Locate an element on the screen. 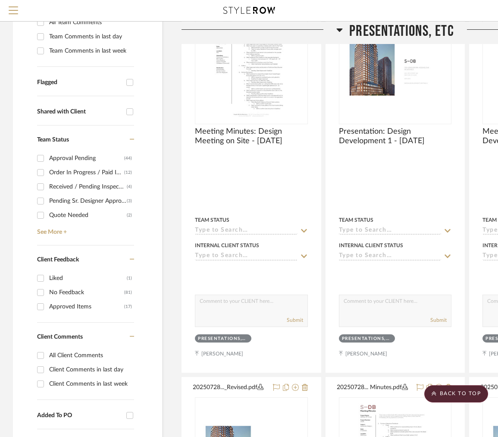 The image size is (498, 437). span: Team Status is located at coordinates (53, 140).